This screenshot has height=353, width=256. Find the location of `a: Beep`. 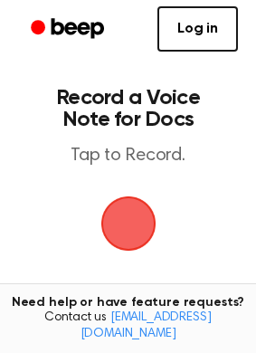

a: Beep is located at coordinates (69, 29).